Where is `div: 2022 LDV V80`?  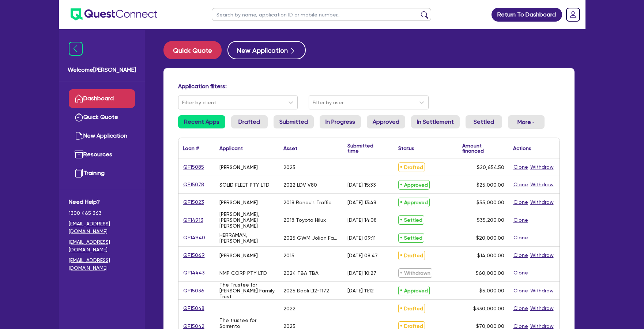
div: 2022 LDV V80 is located at coordinates (300, 185).